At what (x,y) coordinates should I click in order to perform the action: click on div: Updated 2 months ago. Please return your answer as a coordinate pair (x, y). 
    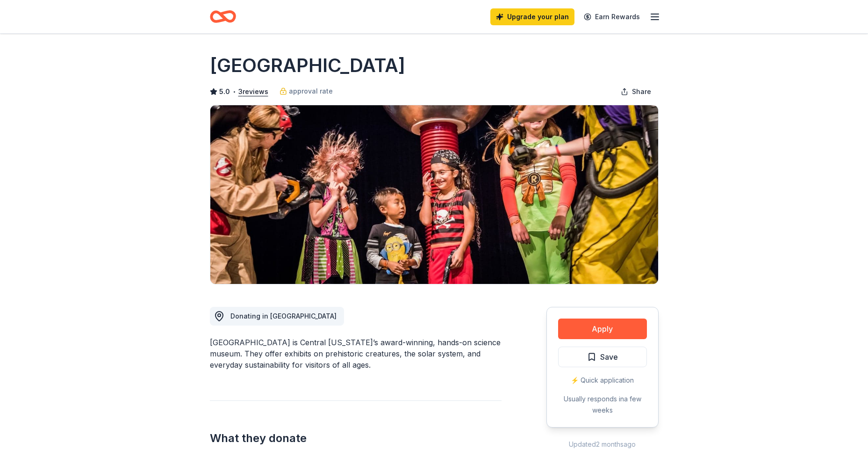
    Looking at the image, I should click on (603, 444).